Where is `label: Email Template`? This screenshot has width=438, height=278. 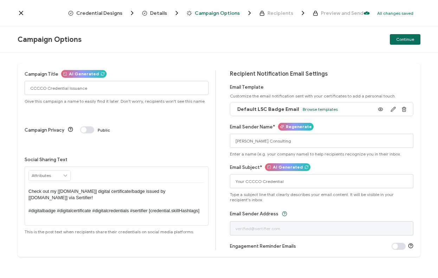 label: Email Template is located at coordinates (247, 87).